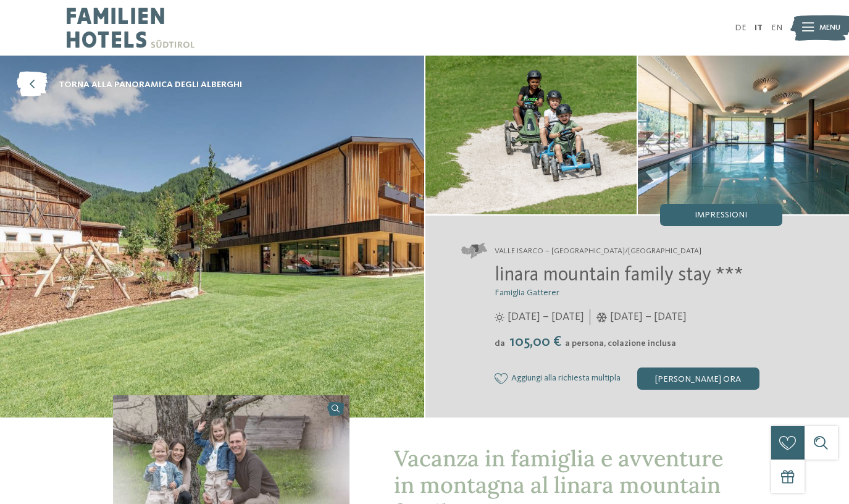 This screenshot has width=849, height=504. Describe the element at coordinates (527, 292) in the screenshot. I see `span: Famiglia Gatterer` at that location.